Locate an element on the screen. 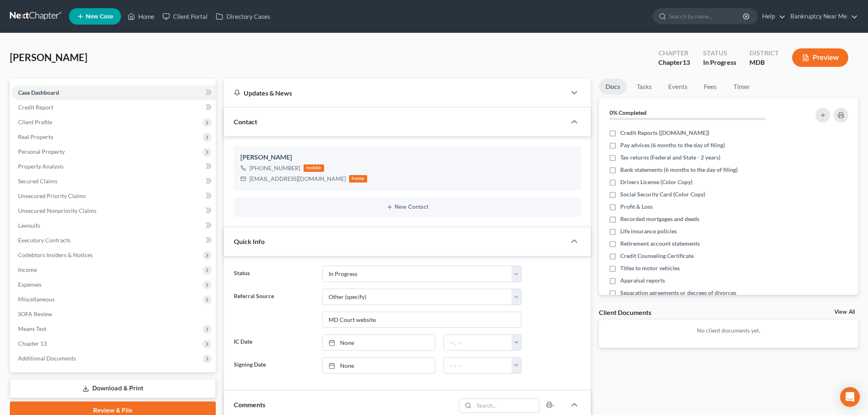 This screenshot has width=868, height=415. div: mobile is located at coordinates (314, 168).